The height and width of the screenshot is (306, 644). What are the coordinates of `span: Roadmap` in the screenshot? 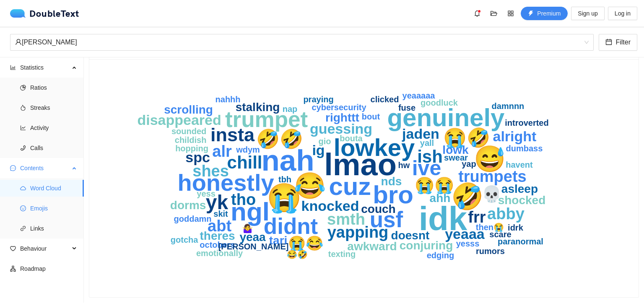 It's located at (49, 268).